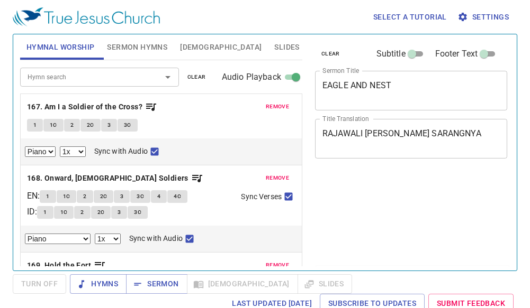 This screenshot has width=530, height=308. I want to click on span: Subtitle, so click(390, 54).